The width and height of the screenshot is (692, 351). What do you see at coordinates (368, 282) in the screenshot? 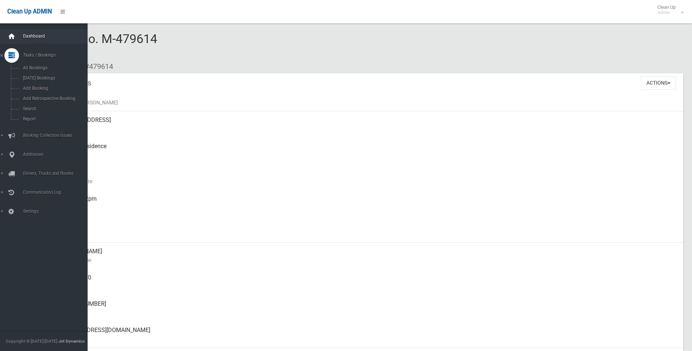
I see `div: 0424105310` at bounding box center [368, 282].